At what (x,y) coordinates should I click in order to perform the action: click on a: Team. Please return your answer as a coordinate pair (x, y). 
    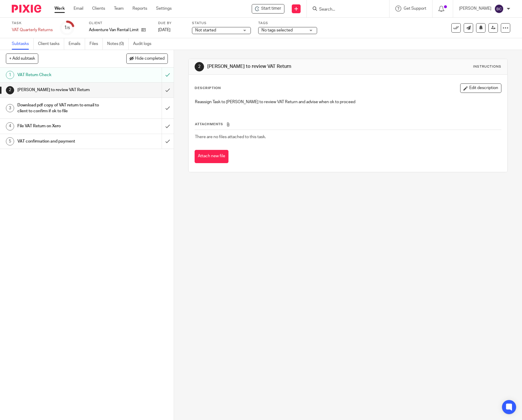
    Looking at the image, I should click on (119, 9).